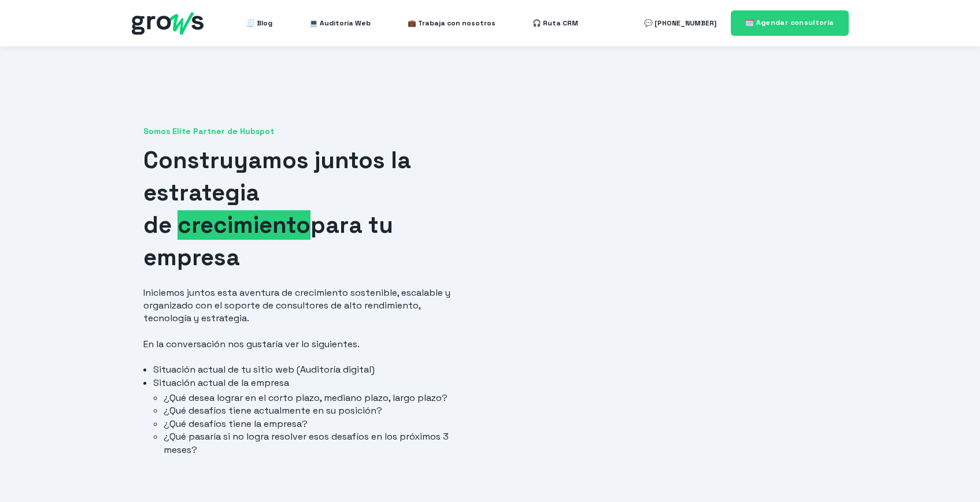 The width and height of the screenshot is (980, 502). I want to click on span: 🗓️ Agendar consultoría, so click(789, 23).